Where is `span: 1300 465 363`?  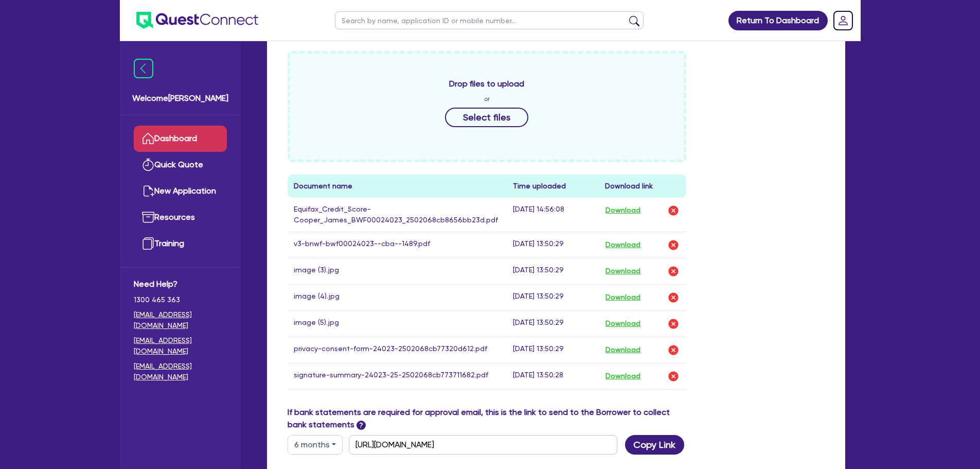
span: 1300 465 363 is located at coordinates (180, 299).